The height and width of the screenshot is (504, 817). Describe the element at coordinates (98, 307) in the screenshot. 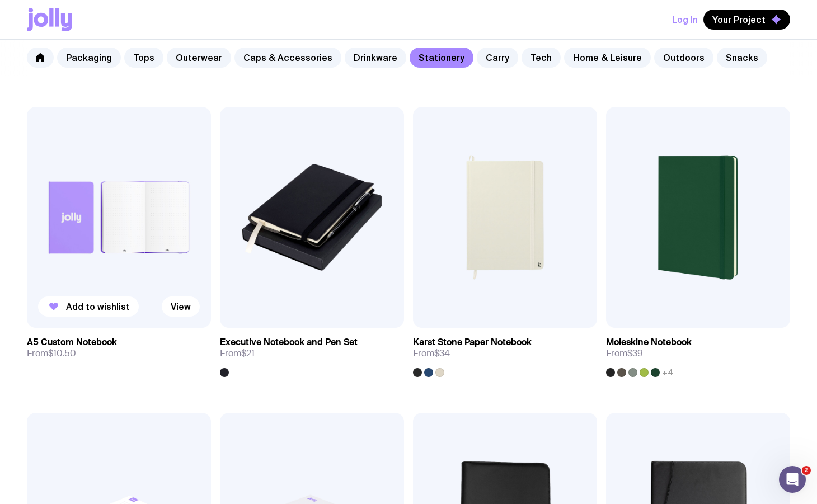

I see `span: Add to wishlist` at that location.